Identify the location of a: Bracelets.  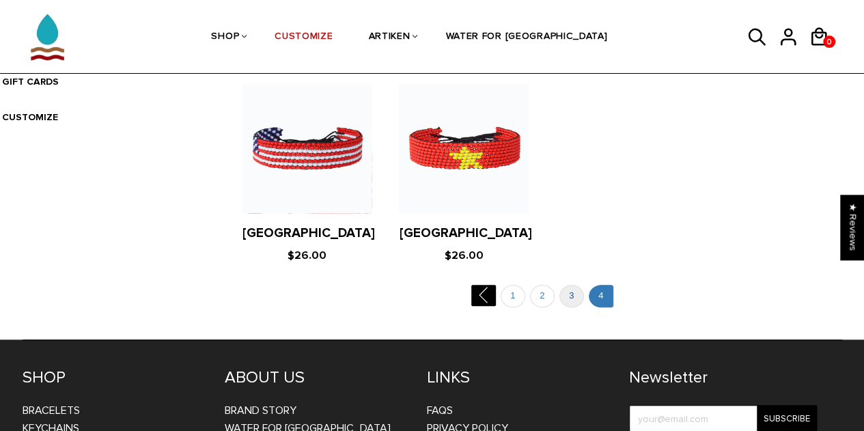
(51, 411).